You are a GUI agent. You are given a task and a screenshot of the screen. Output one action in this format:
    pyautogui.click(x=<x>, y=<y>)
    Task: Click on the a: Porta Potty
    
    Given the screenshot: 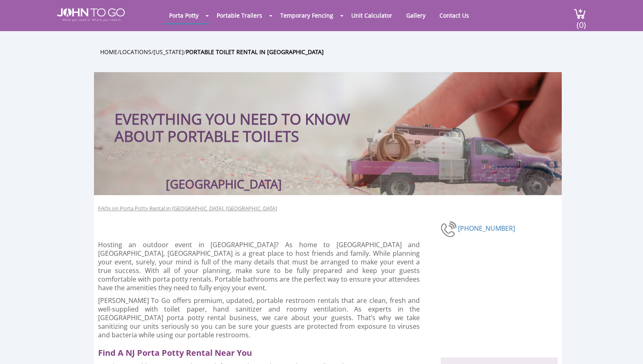 What is the action you would take?
    pyautogui.click(x=183, y=15)
    